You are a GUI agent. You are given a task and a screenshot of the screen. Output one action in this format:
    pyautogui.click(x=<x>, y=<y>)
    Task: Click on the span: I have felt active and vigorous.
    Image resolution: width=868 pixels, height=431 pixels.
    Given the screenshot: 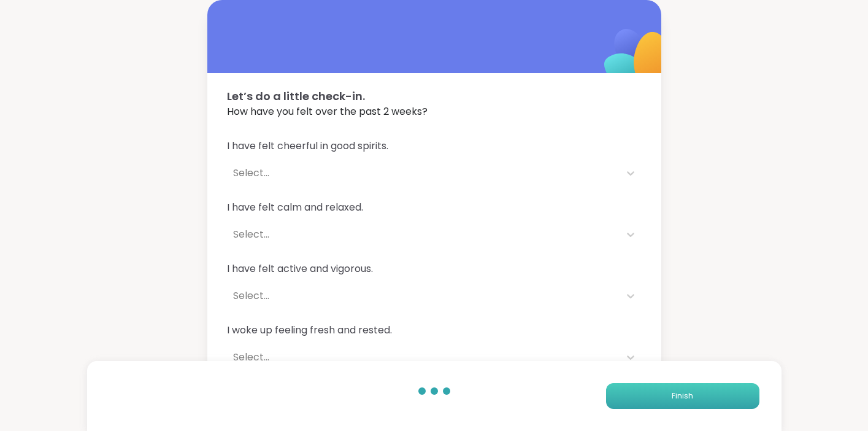 What is the action you would take?
    pyautogui.click(x=434, y=268)
    